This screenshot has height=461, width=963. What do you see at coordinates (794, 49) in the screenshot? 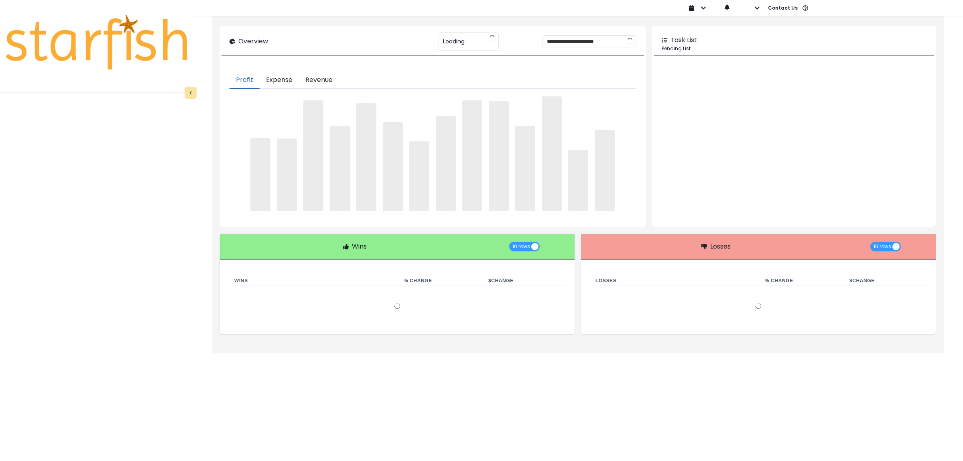
I see `p: Pending List` at bounding box center [794, 49].